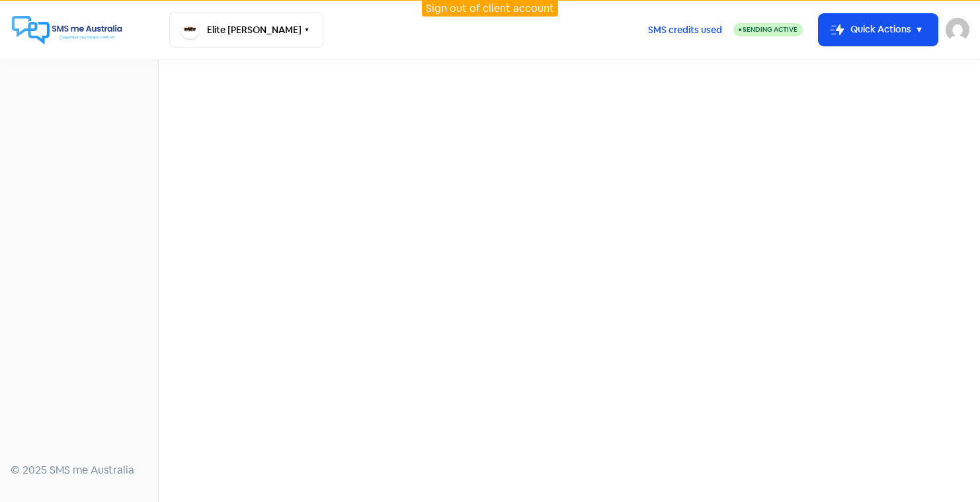 The width and height of the screenshot is (980, 502). Describe the element at coordinates (684, 29) in the screenshot. I see `span: SMS credits used` at that location.